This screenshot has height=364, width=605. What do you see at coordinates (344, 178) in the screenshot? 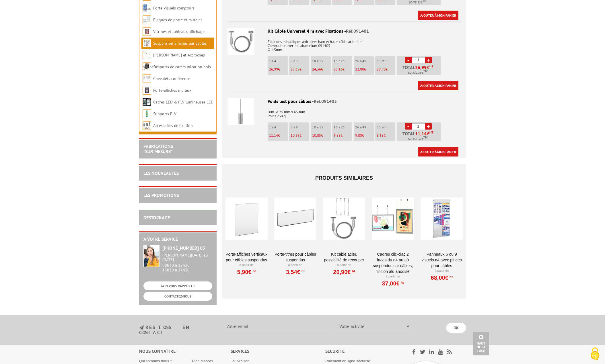
I see `span: Produits similaires` at bounding box center [344, 178].